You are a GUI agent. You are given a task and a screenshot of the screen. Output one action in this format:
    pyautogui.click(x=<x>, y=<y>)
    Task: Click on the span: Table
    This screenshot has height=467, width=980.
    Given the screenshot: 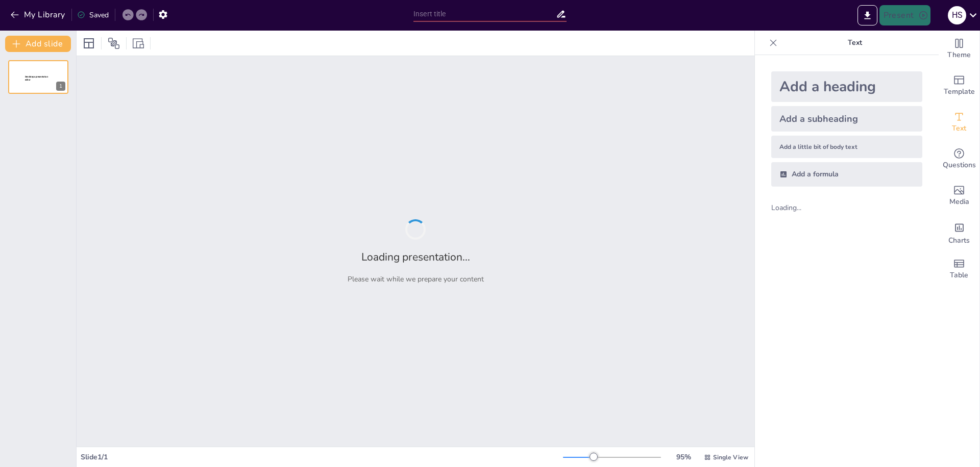 What is the action you would take?
    pyautogui.click(x=959, y=276)
    